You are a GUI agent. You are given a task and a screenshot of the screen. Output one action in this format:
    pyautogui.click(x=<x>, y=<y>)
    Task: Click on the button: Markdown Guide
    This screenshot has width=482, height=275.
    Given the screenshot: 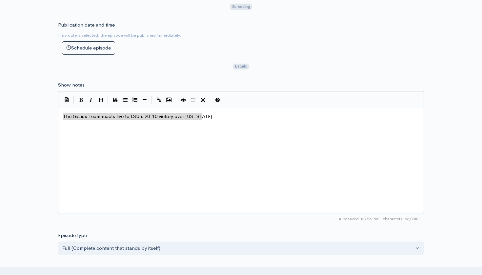 What is the action you would take?
    pyautogui.click(x=217, y=100)
    